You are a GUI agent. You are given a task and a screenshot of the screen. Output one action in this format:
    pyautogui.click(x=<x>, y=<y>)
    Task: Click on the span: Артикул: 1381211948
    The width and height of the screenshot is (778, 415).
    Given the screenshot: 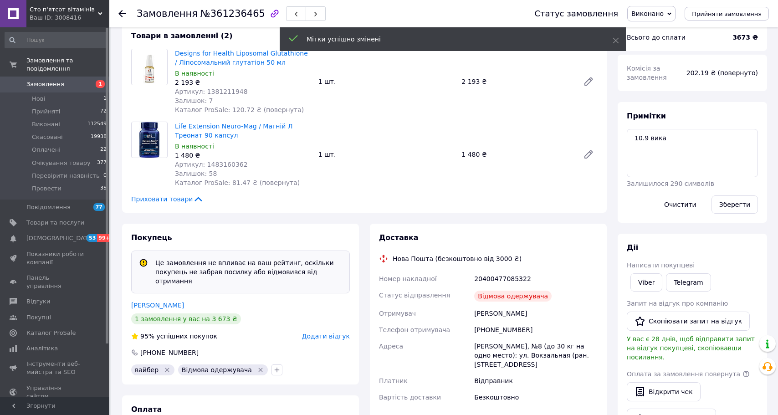 What is the action you would take?
    pyautogui.click(x=211, y=92)
    